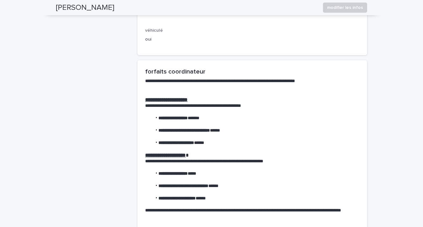  What do you see at coordinates (345, 8) in the screenshot?
I see `button: modifier les infos` at bounding box center [345, 8].